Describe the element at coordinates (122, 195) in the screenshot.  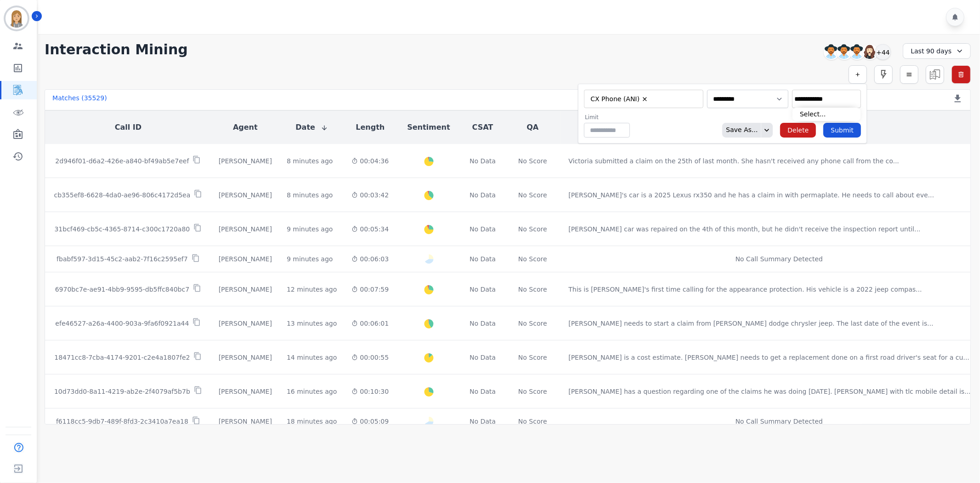
I see `p: cb355ef8-6628-4da0-ae96-806c4172d5ea` at that location.